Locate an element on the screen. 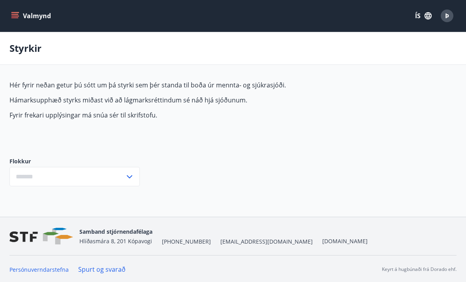  span: Hlíðasmára 8, 201 Kópavogi is located at coordinates (116, 241).